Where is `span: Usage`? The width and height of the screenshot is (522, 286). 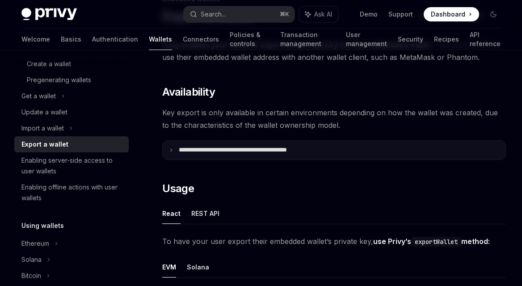
span: Usage is located at coordinates (178, 189).